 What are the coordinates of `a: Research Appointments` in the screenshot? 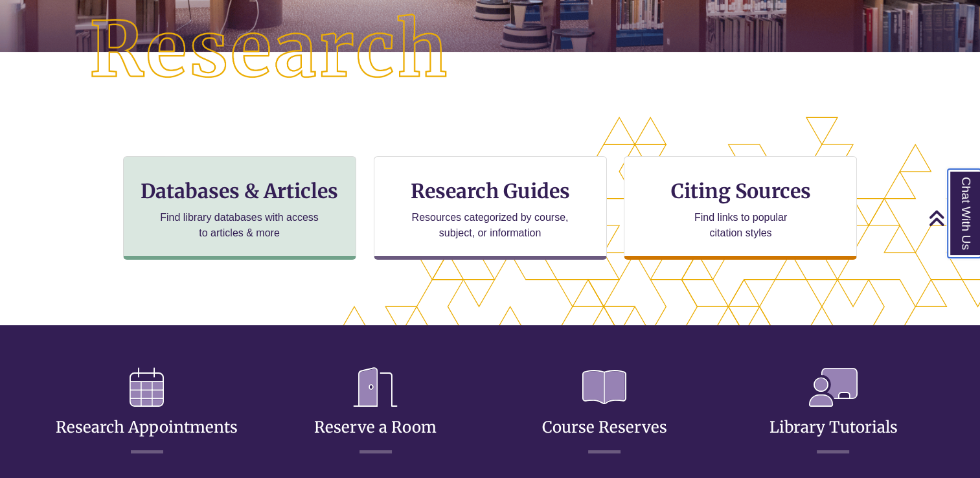 It's located at (147, 411).